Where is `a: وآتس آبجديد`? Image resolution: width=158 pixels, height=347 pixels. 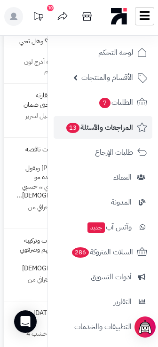 a: وآتس آبجديد is located at coordinates (103, 227).